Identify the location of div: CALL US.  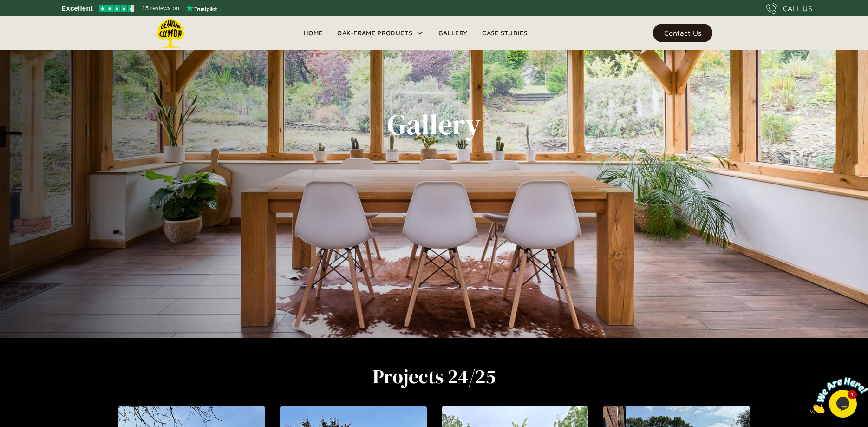
(797, 8).